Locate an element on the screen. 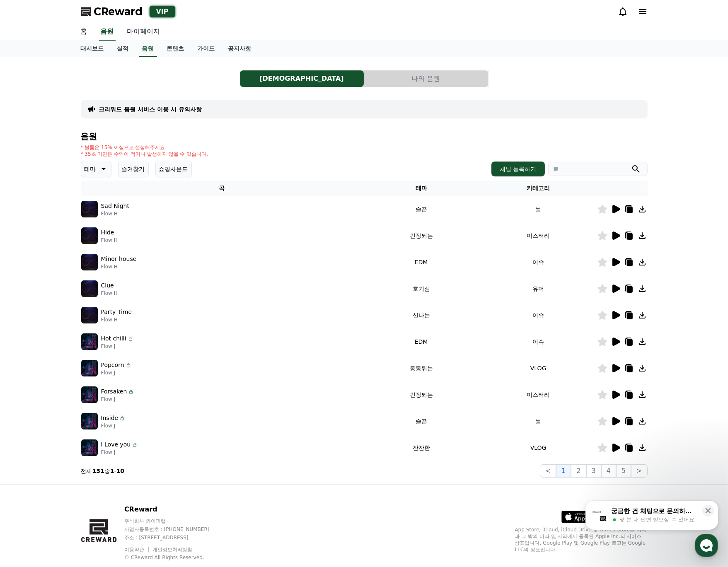  p: App Store, iCloud, iCloud Drive 및 iTunes Store는 미국과 그 밖의 나라 및 지역에서 등록된 Apple Inc.의 서비스 상표입니다. Goo... is located at coordinates (581, 539).